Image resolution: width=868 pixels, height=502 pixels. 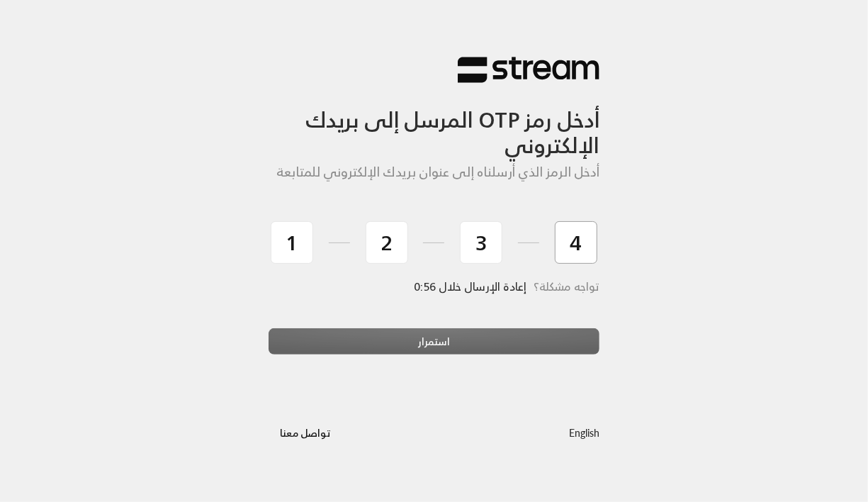 I want to click on button: تواصل معنا, so click(x=306, y=431).